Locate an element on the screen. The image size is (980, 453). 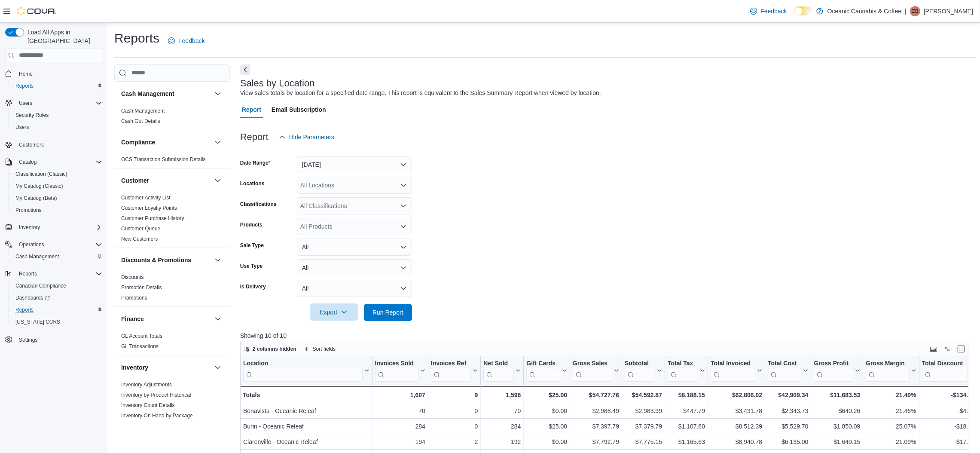
div: -$18.00 is located at coordinates (948, 426).